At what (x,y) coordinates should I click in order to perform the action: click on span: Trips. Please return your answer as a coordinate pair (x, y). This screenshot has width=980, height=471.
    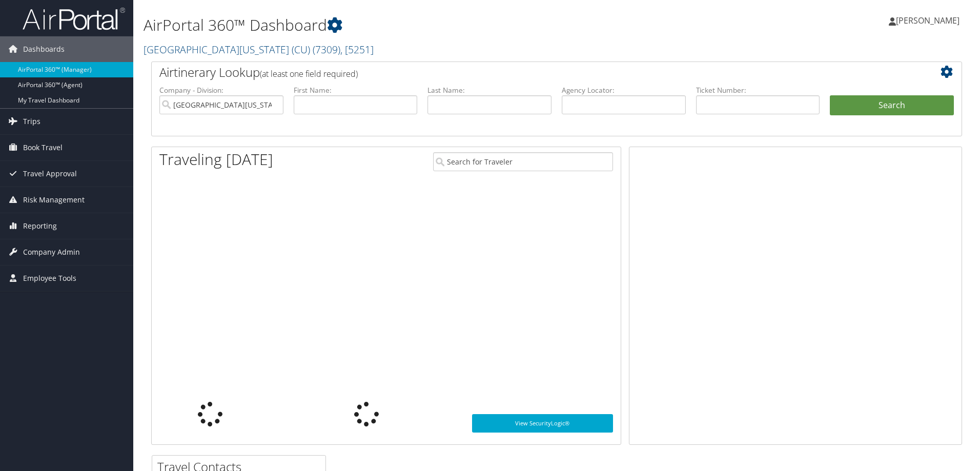
    Looking at the image, I should click on (31, 122).